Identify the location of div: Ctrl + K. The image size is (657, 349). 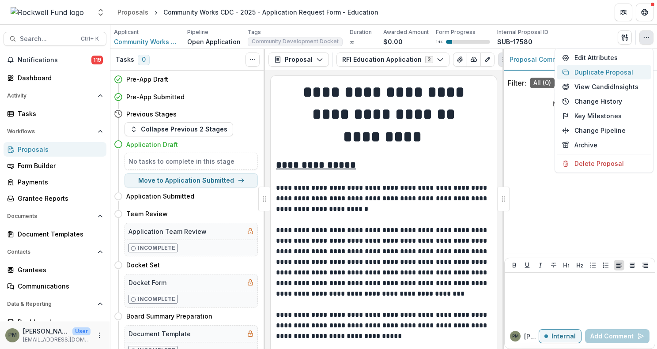
(90, 39).